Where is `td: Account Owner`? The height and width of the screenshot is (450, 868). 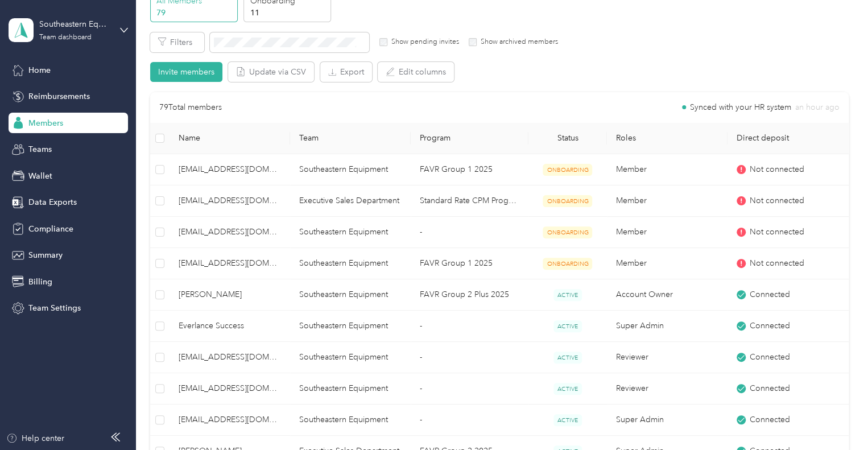 td: Account Owner is located at coordinates (667, 295).